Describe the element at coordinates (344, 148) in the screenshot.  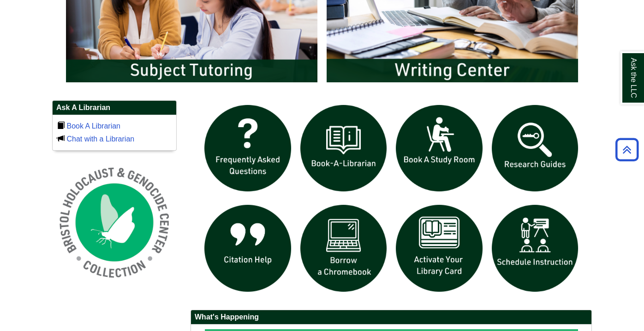
I see `img: Book a Librarian icon links to book a librarian web page` at that location.